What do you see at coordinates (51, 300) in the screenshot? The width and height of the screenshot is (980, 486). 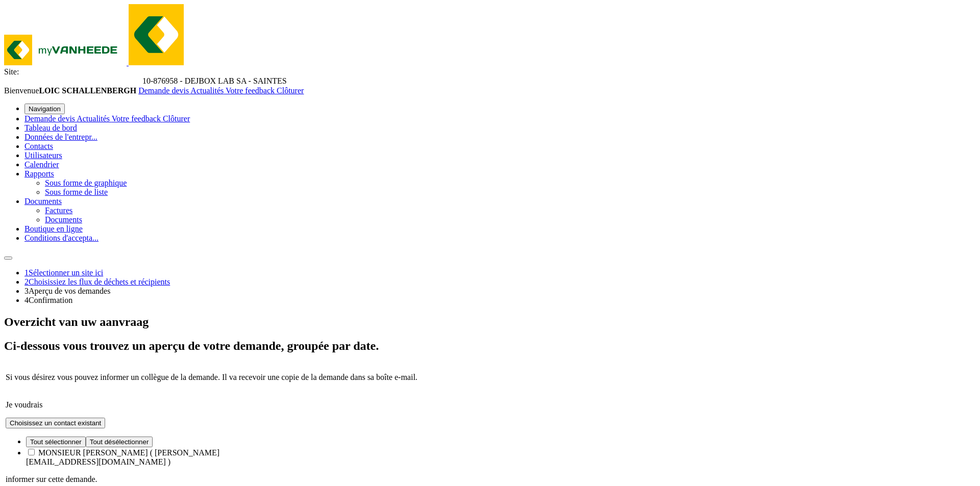 I see `span: Confirmation` at bounding box center [51, 300].